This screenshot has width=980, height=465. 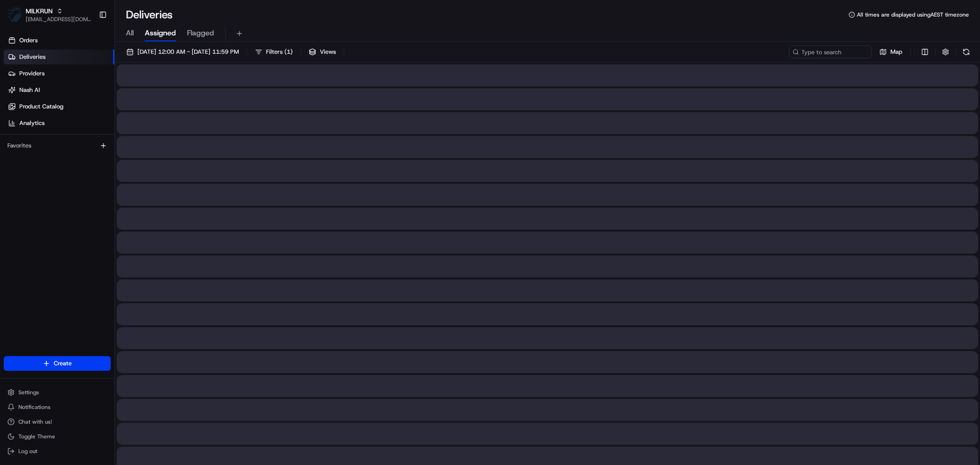 What do you see at coordinates (891, 52) in the screenshot?
I see `button: Map` at bounding box center [891, 52].